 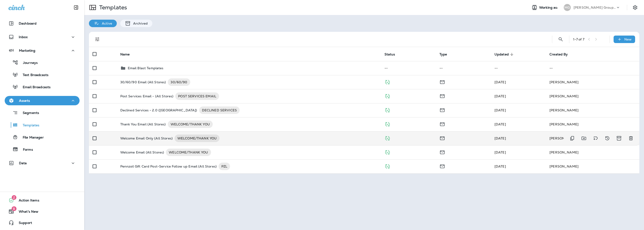 I want to click on button: 2Action Items, so click(x=42, y=200).